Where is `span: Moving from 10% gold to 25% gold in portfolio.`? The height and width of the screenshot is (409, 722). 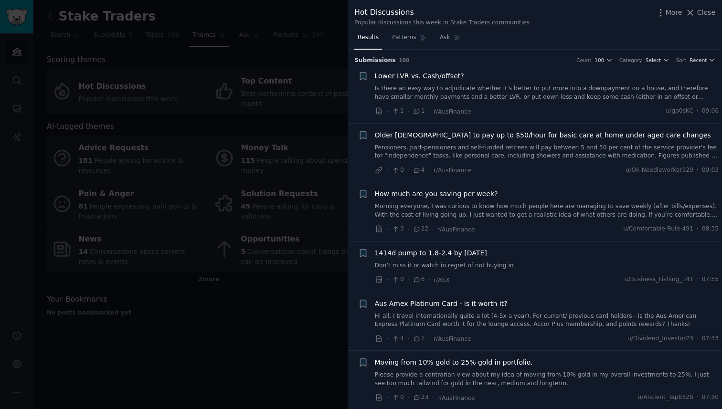
span: Moving from 10% gold to 25% gold in portfolio. is located at coordinates (454, 363).